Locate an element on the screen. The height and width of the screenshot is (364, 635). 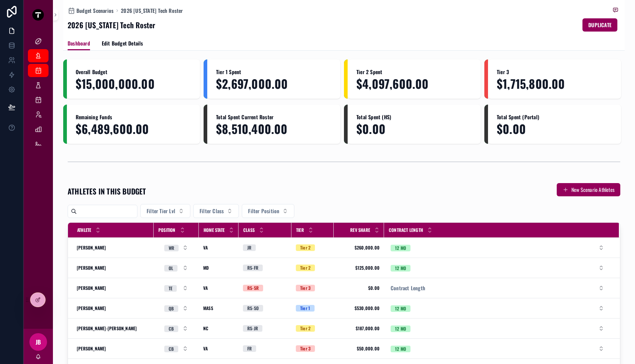
span: $15,000,000.00 is located at coordinates (133, 83).